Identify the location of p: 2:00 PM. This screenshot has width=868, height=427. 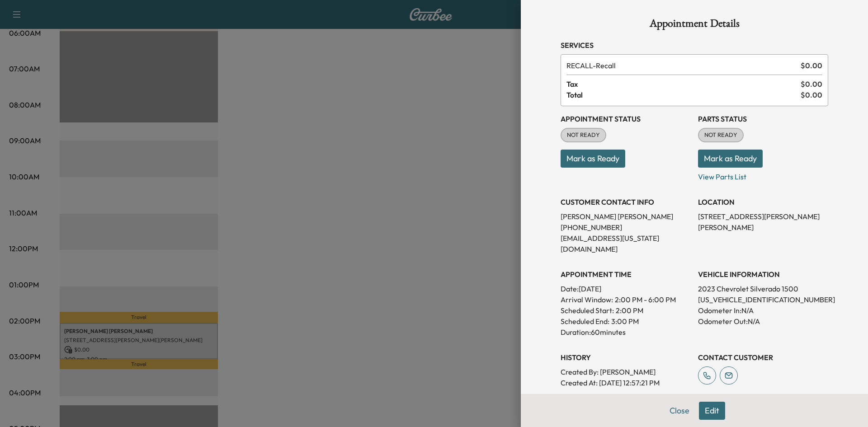
(629, 311).